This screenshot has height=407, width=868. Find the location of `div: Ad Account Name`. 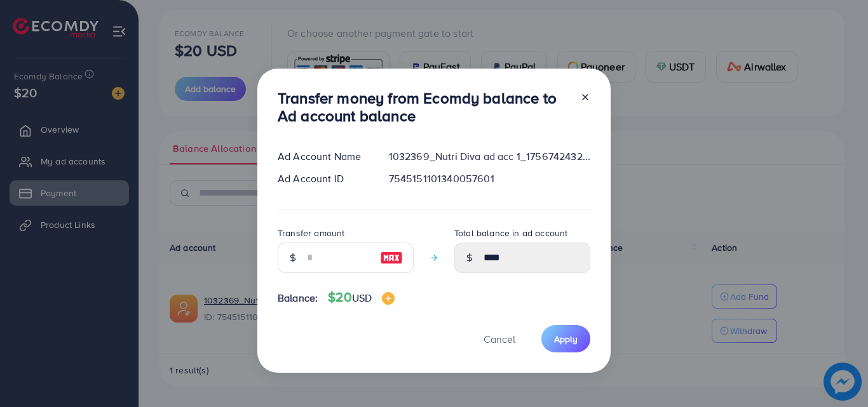

div: Ad Account Name is located at coordinates (323, 156).